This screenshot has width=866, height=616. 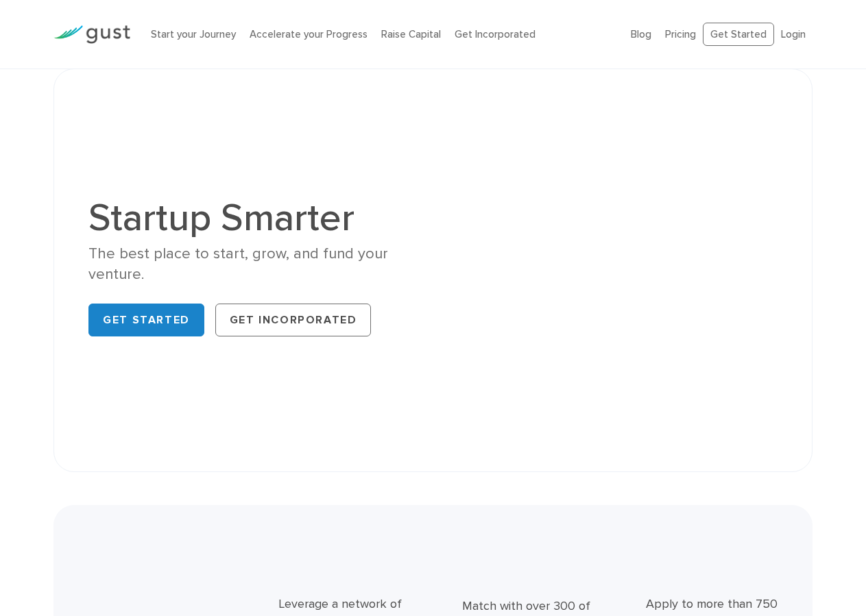 What do you see at coordinates (680, 34) in the screenshot?
I see `a: Pricing` at bounding box center [680, 34].